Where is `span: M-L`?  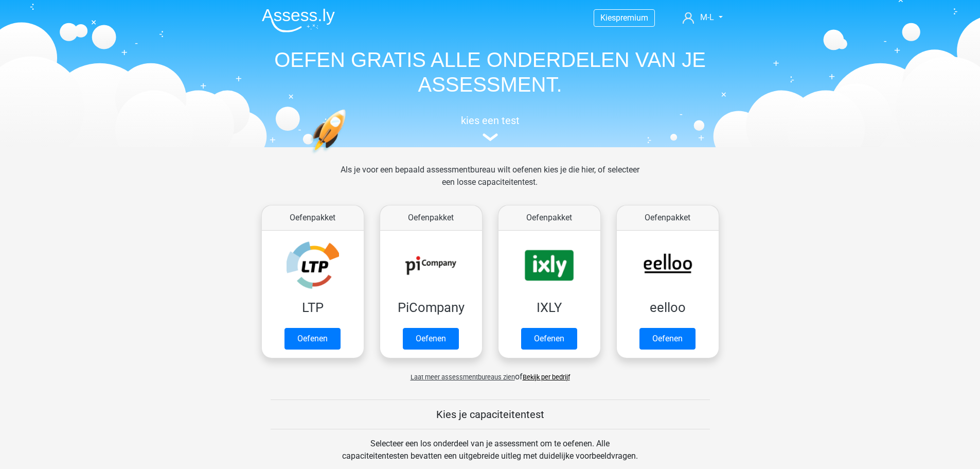
span: M-L is located at coordinates (707, 17).